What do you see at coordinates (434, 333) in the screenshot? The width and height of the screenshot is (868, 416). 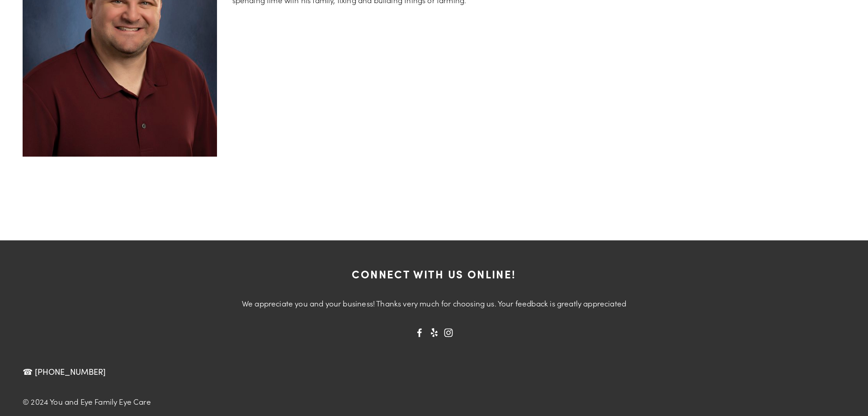 I see `a: Yelp` at bounding box center [434, 333].